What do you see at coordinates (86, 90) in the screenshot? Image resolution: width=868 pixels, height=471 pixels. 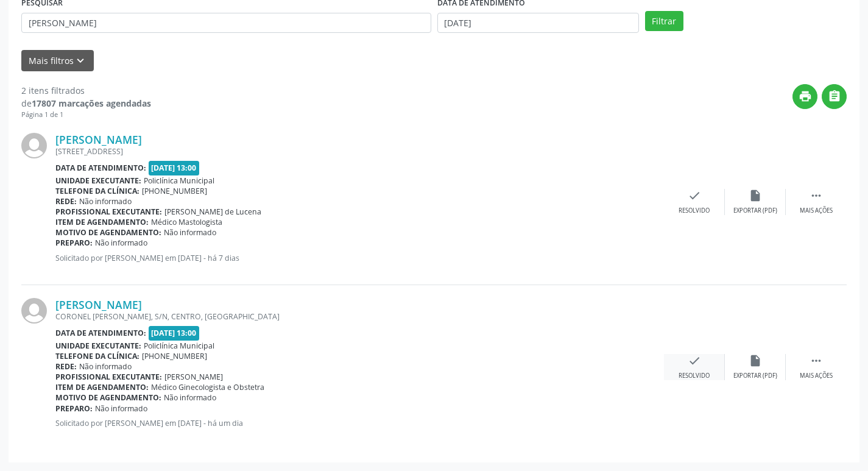 I see `div: 2 itens filtrados` at bounding box center [86, 90].